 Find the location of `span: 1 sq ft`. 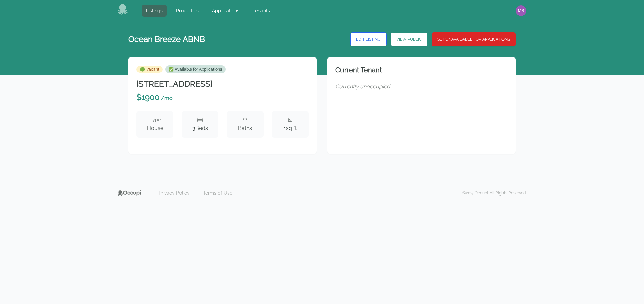

span: 1 sq ft is located at coordinates (290, 128).